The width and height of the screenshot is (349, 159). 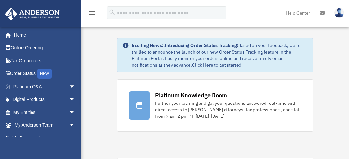 What do you see at coordinates (191, 95) in the screenshot?
I see `div: Platinum Knowledge Room` at bounding box center [191, 95].